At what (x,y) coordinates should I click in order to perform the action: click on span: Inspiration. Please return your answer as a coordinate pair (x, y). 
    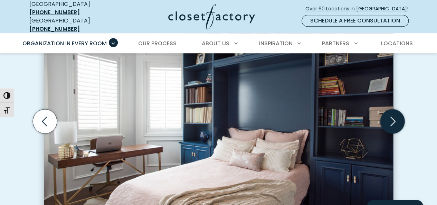
    Looking at the image, I should click on (276, 43).